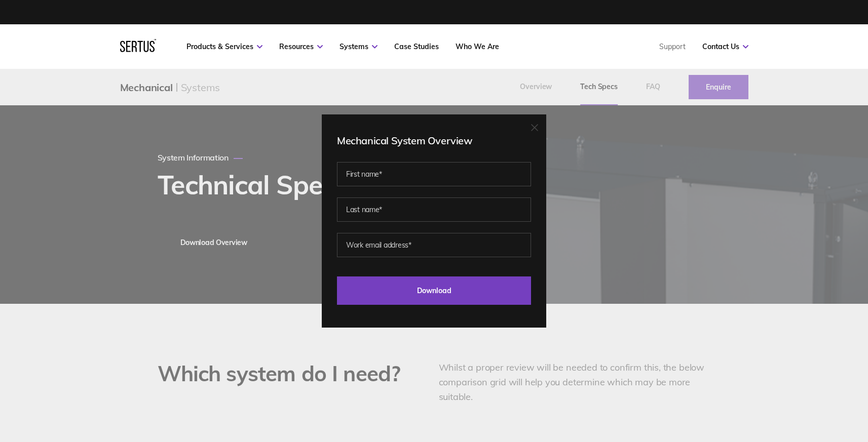 This screenshot has width=868, height=442. What do you see at coordinates (417, 47) in the screenshot?
I see `a: Case Studies` at bounding box center [417, 47].